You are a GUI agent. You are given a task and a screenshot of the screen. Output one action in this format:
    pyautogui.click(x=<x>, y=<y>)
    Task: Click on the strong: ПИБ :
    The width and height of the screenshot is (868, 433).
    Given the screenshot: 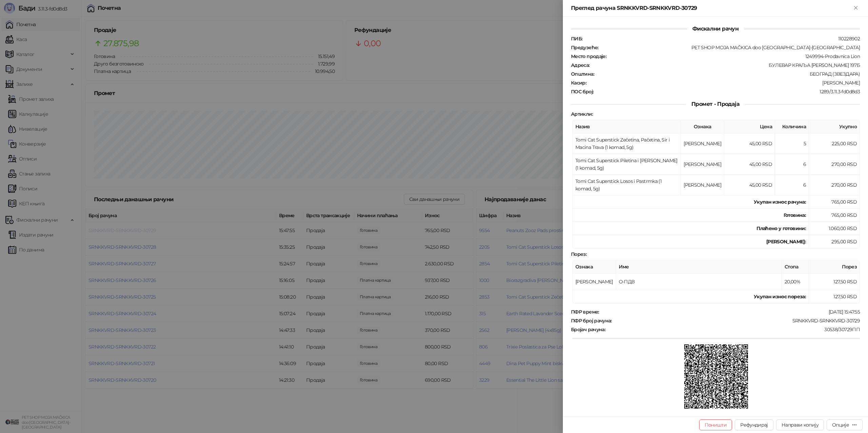 What is the action you would take?
    pyautogui.click(x=576, y=39)
    